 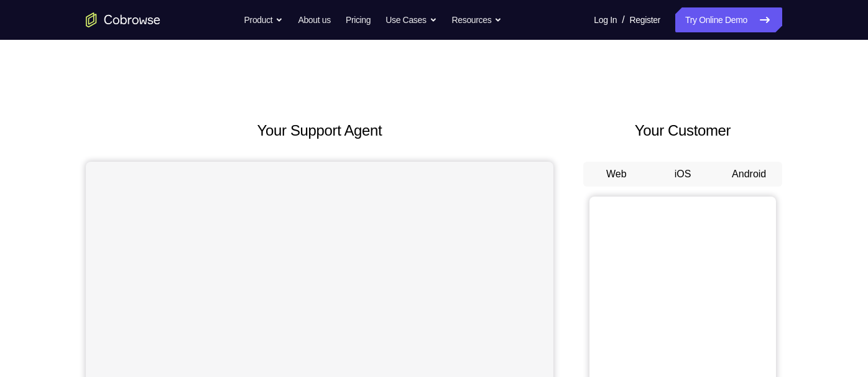 I want to click on button: Web, so click(x=616, y=174).